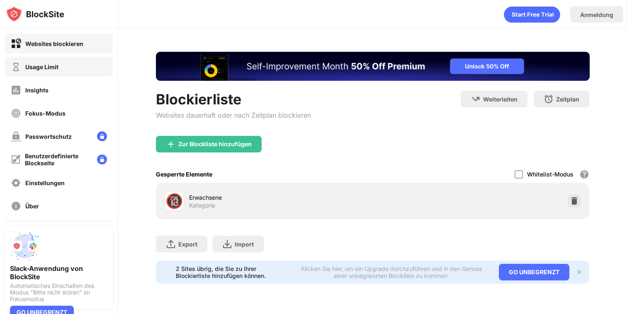 This screenshot has height=314, width=627. Describe the element at coordinates (500, 99) in the screenshot. I see `div: Weiterleiten` at that location.